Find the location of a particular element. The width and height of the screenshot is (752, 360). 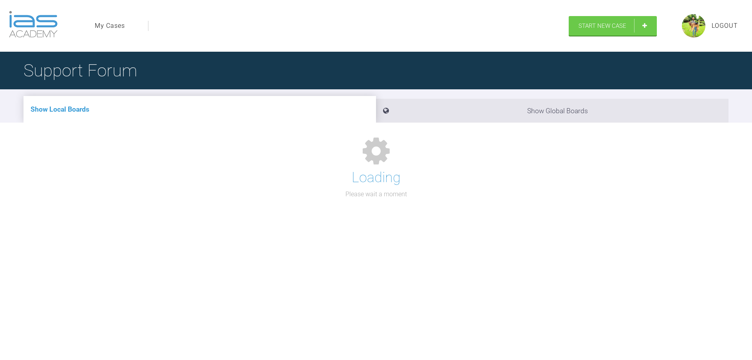

img: logo-light.3e3ef733.png is located at coordinates (33, 24).